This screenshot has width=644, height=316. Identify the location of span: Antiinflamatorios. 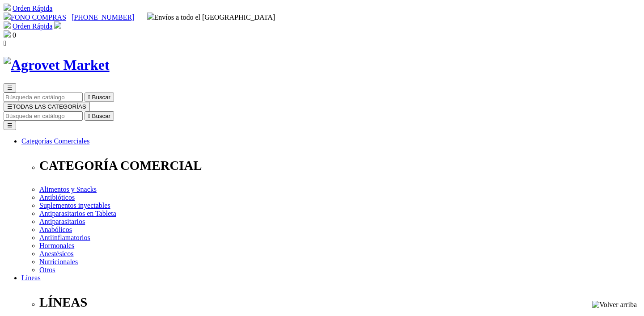
(65, 237).